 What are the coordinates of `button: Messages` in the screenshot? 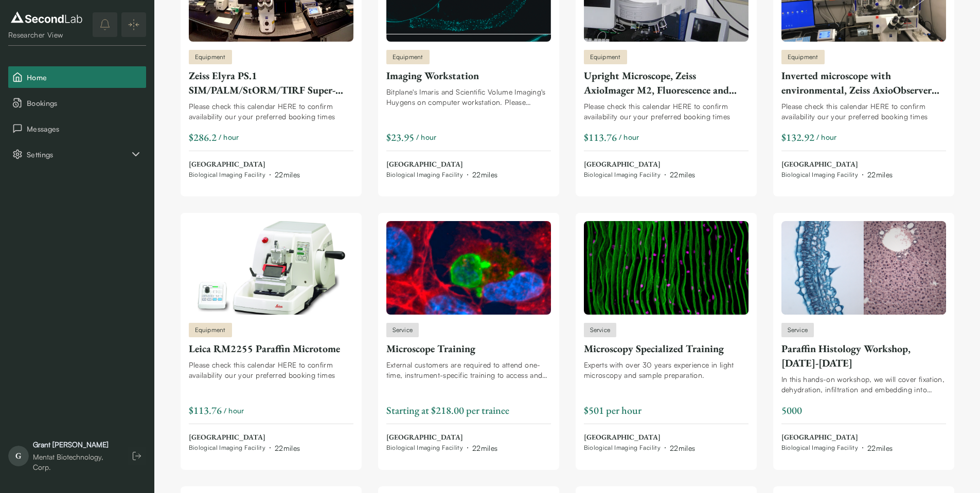 It's located at (77, 129).